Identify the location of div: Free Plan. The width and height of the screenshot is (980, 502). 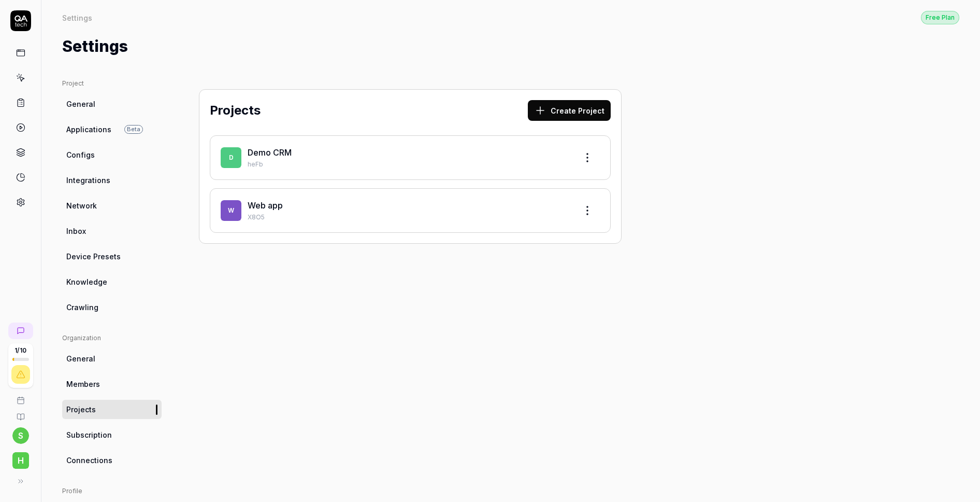
(941, 18).